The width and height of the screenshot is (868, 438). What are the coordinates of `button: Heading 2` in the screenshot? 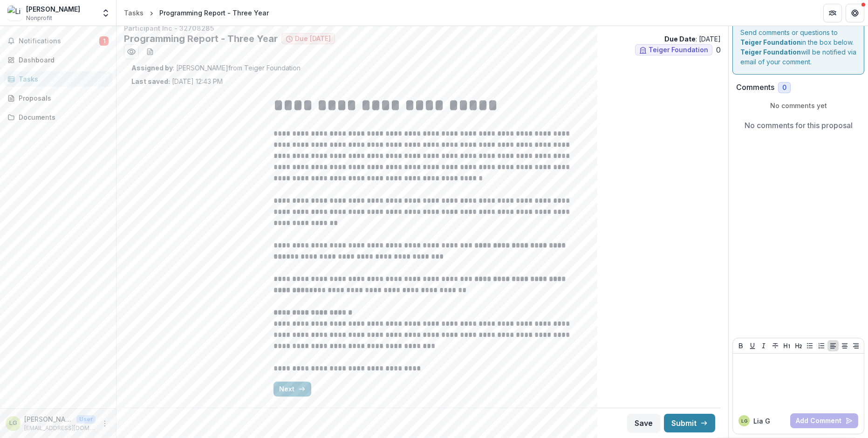 It's located at (799, 346).